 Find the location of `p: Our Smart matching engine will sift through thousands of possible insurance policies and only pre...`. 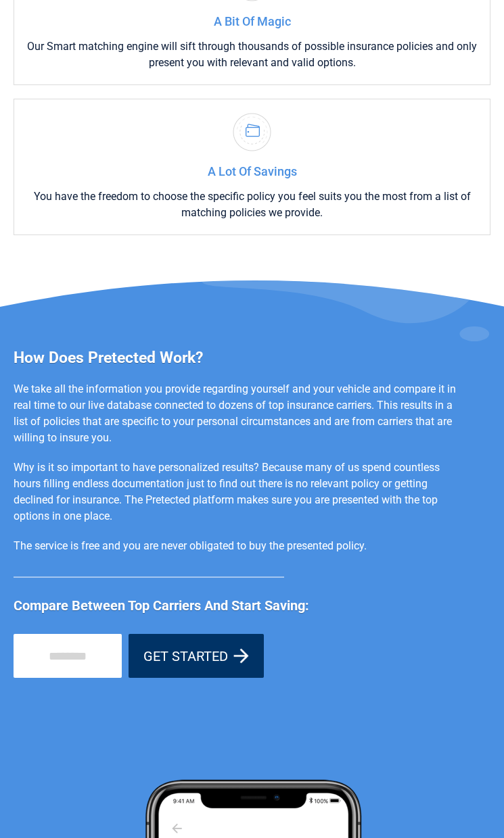

p: Our Smart matching engine will sift through thousands of possible insurance policies and only pre... is located at coordinates (251, 55).